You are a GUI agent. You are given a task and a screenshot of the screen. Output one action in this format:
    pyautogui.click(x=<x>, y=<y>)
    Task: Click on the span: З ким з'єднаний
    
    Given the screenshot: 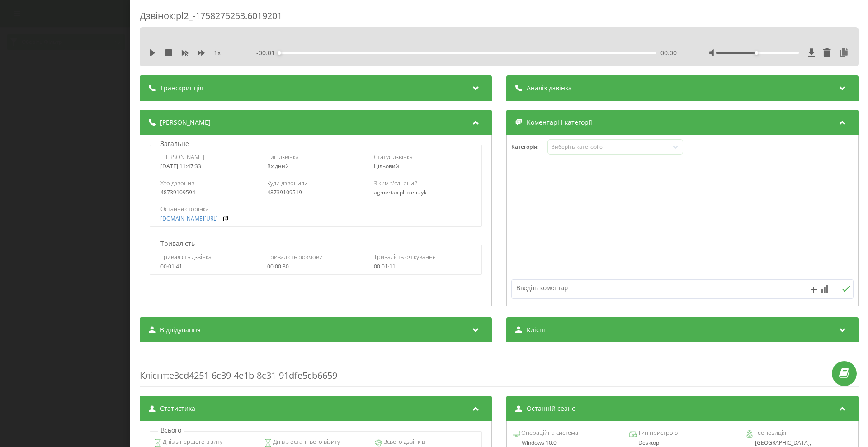 What is the action you would take?
    pyautogui.click(x=395, y=183)
    